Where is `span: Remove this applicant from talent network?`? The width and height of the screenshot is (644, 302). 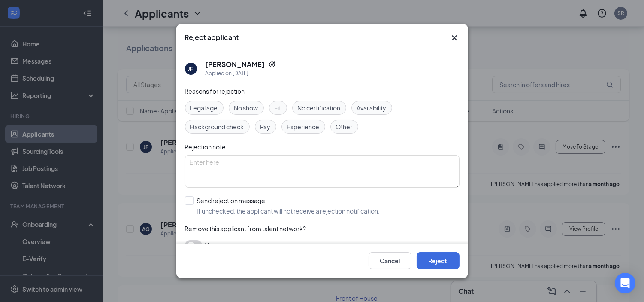 span: Remove this applicant from talent network? is located at coordinates (245, 229).